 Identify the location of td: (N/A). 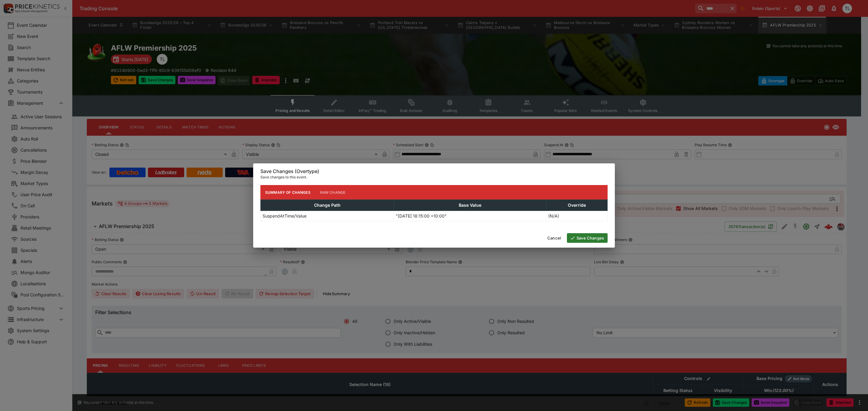
(577, 216).